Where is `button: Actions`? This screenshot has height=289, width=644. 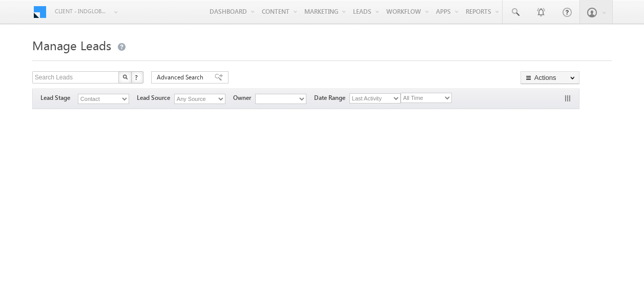 button: Actions is located at coordinates (550, 78).